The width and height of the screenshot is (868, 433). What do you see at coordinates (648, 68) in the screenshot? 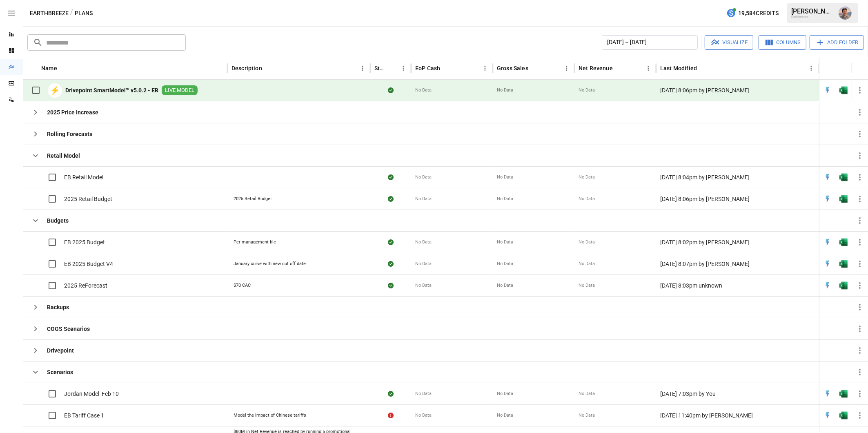
I see `button: Net Revenue column menu` at bounding box center [648, 68].